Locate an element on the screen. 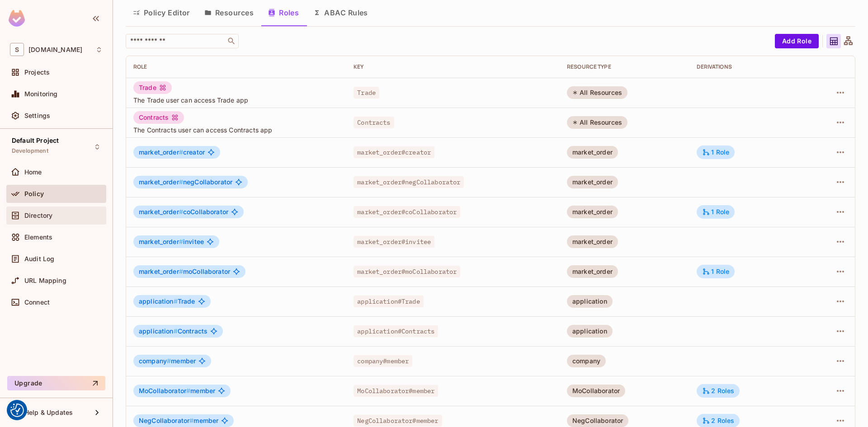 Image resolution: width=868 pixels, height=427 pixels. button: Consent Preferences is located at coordinates (17, 410).